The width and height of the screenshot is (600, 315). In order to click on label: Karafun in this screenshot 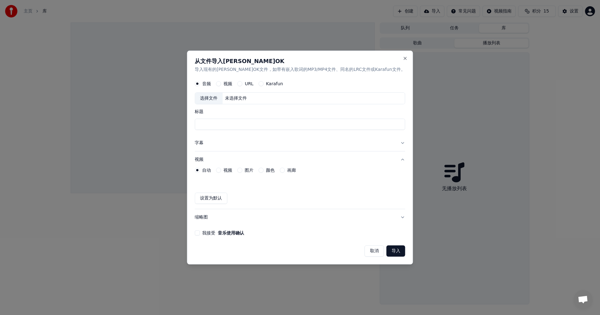, I will do `click(274, 84)`.